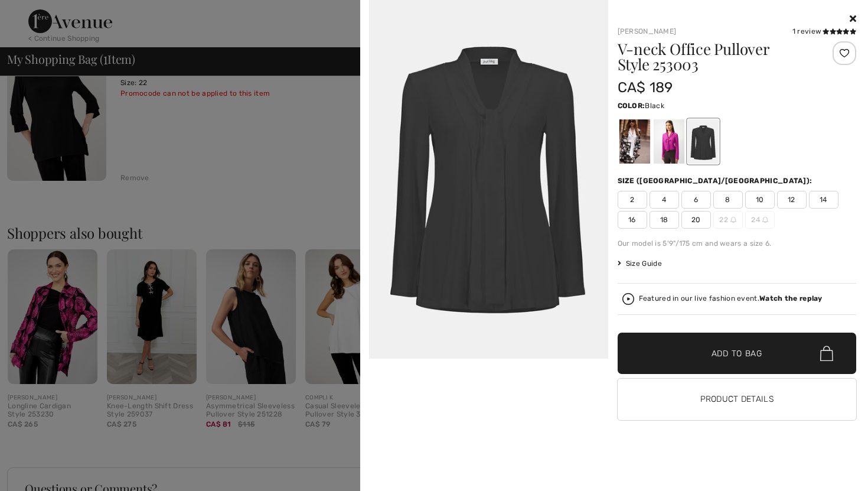 The width and height of the screenshot is (868, 491). Describe the element at coordinates (664, 220) in the screenshot. I see `span: 18` at that location.